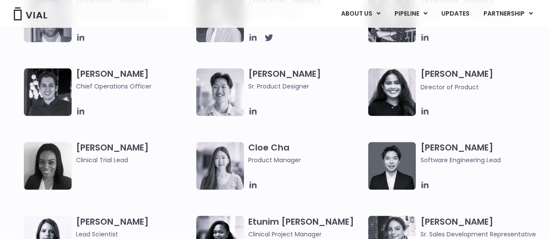  What do you see at coordinates (30, 14) in the screenshot?
I see `img: Vial Logo` at bounding box center [30, 14].